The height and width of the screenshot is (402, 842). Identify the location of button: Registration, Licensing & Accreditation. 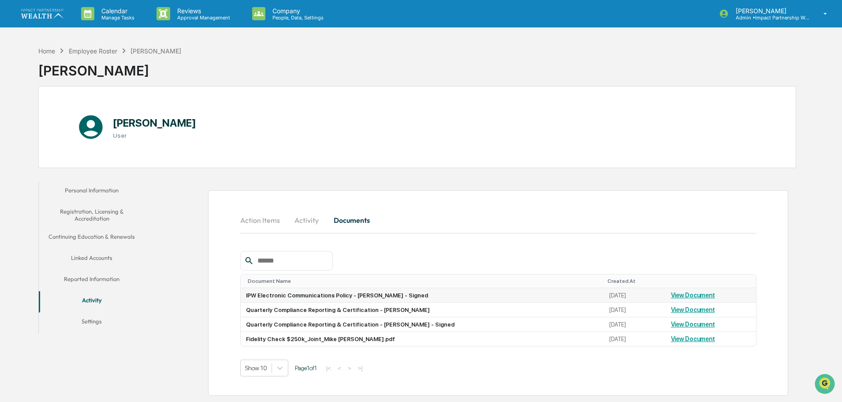
(92, 215).